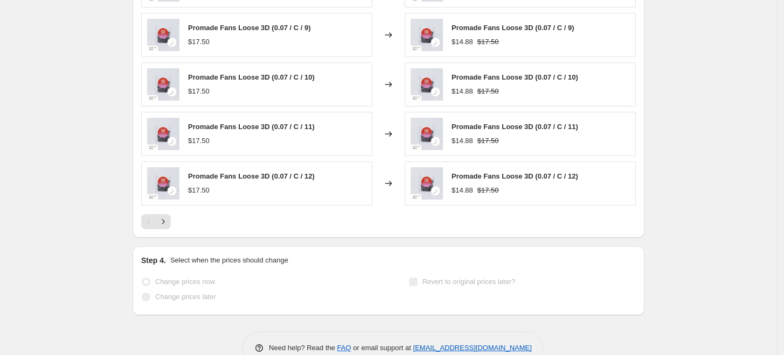 This screenshot has width=784, height=355. What do you see at coordinates (469, 282) in the screenshot?
I see `span: Revert to original prices later?` at bounding box center [469, 282].